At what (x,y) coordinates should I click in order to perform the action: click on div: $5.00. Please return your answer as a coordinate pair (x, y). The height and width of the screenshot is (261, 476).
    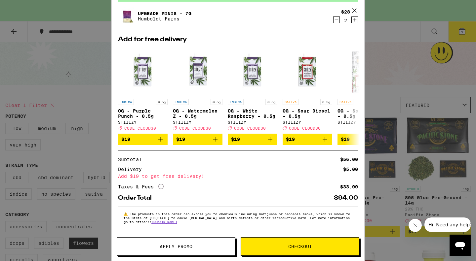
    Looking at the image, I should click on (350, 170).